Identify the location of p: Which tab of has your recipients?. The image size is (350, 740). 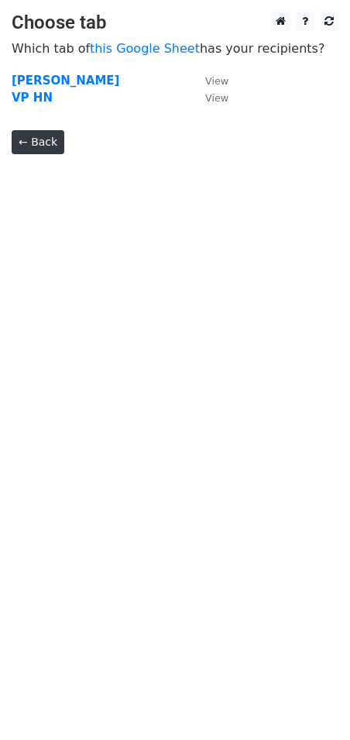
(175, 48).